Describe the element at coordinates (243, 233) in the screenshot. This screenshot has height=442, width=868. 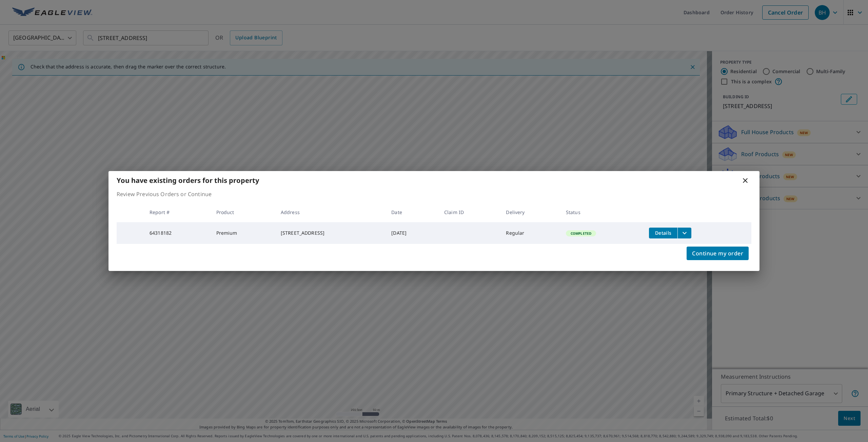
I see `td: Premium` at that location.